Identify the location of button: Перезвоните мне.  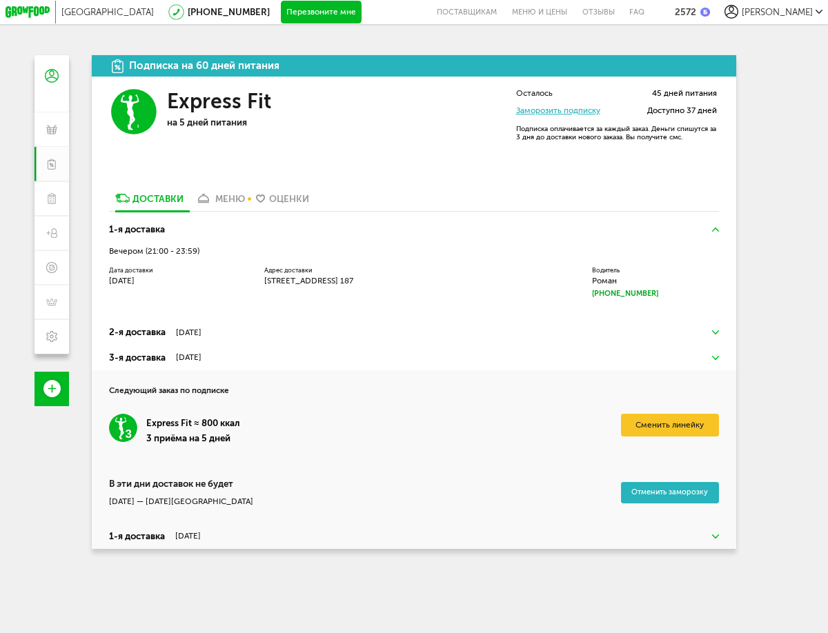
(321, 12).